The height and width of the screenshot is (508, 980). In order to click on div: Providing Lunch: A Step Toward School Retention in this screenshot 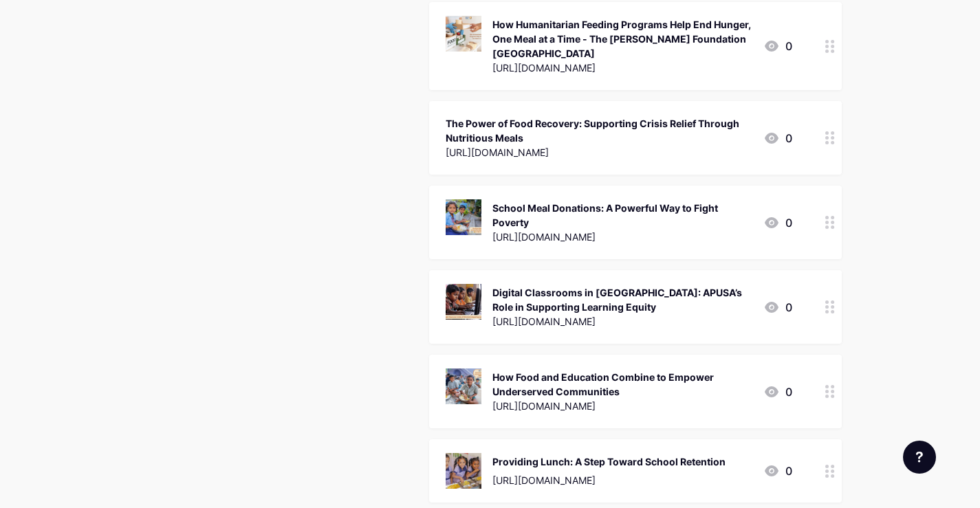, I will do `click(608, 461)`.